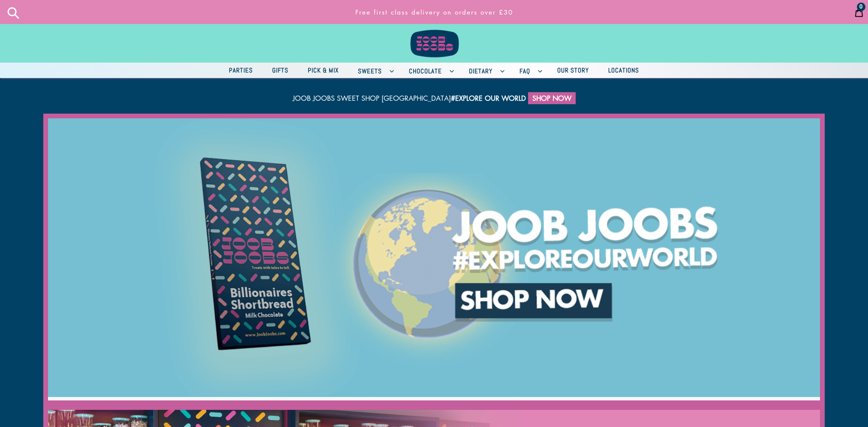 The height and width of the screenshot is (427, 868). I want to click on span: Pick & Mix, so click(323, 70).